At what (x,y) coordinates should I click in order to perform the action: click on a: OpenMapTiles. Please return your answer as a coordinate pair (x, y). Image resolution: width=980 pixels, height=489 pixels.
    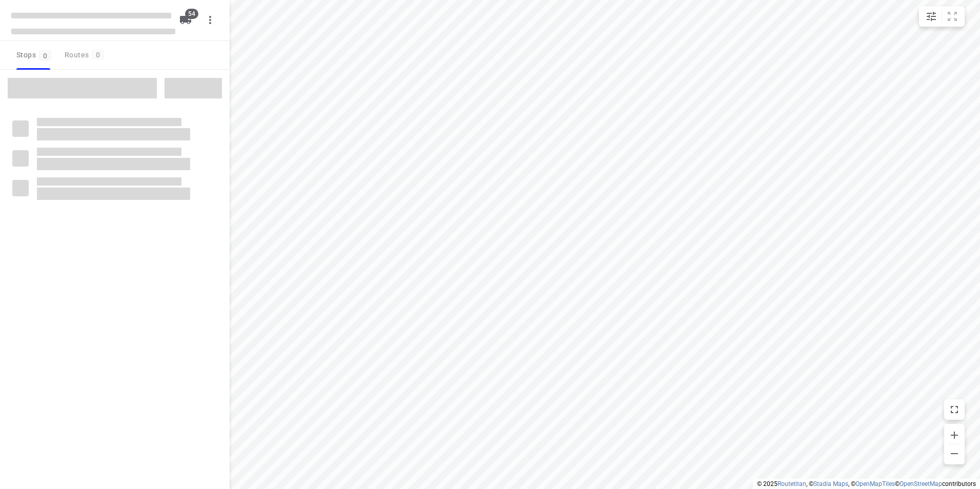
    Looking at the image, I should click on (875, 484).